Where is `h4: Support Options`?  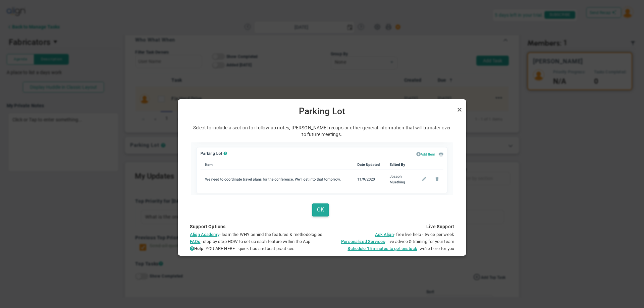
h4: Support Options is located at coordinates (256, 226).